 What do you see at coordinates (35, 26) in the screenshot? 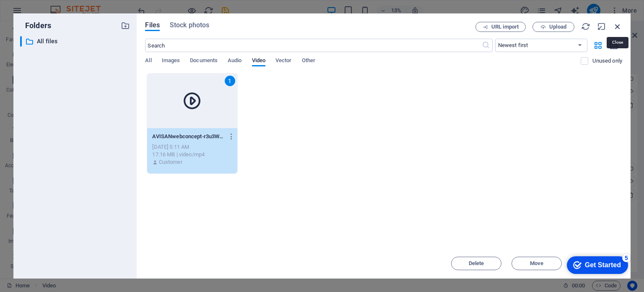
I see `p: Folders` at bounding box center [35, 26].